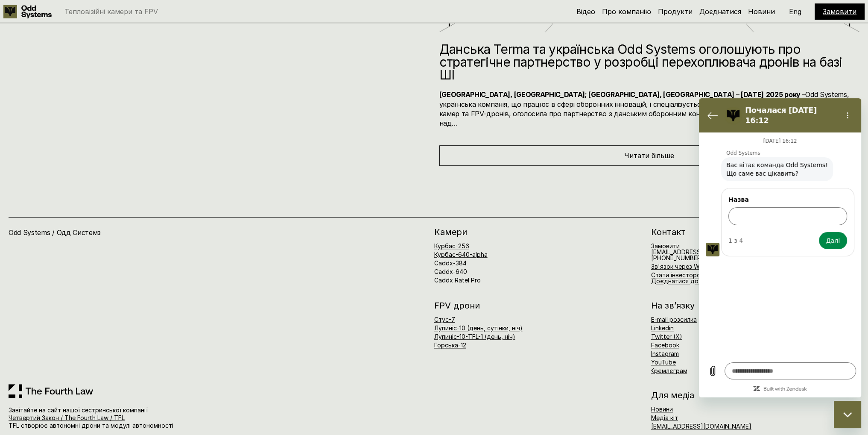 This screenshot has height=435, width=868. Describe the element at coordinates (665, 345) in the screenshot. I see `a: Facebook` at that location.